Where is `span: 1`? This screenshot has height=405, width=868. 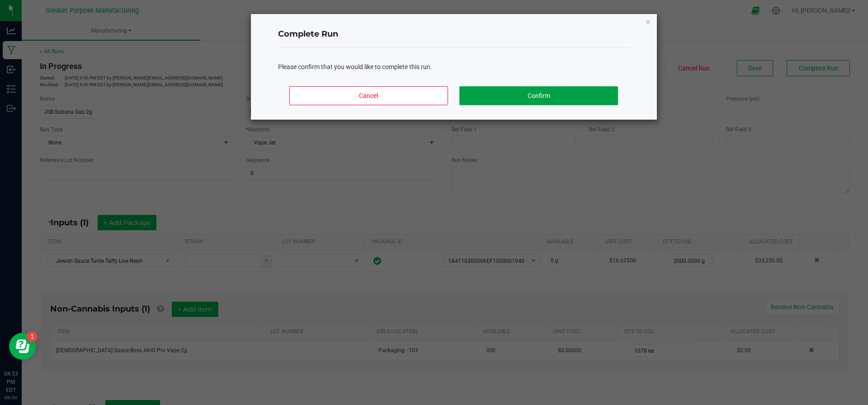 span: 1 is located at coordinates (5, 5).